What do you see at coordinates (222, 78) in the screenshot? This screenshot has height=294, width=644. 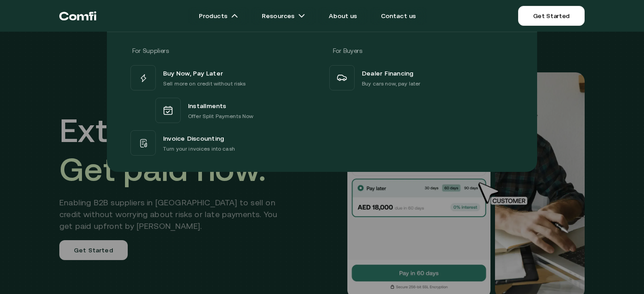 I see `a: Buy Now, Pay LaterSell more on credit without risks` at bounding box center [222, 78].